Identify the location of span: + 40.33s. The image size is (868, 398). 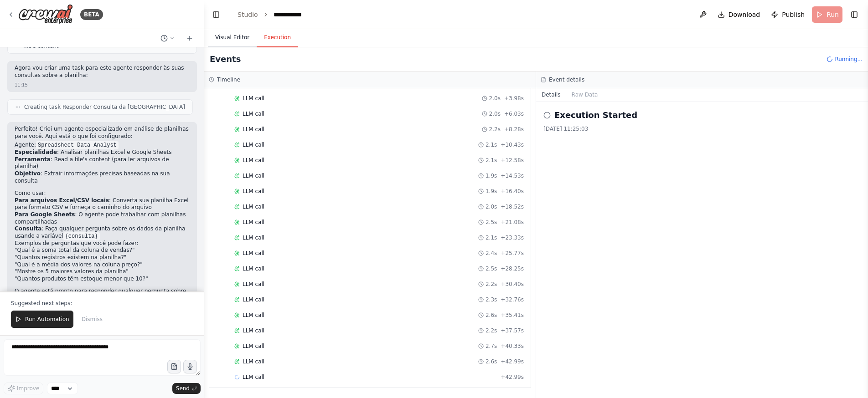
(512, 346).